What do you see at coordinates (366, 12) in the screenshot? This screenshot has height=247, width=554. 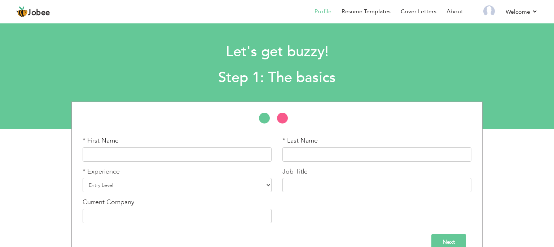 I see `a: Resume Templates` at bounding box center [366, 12].